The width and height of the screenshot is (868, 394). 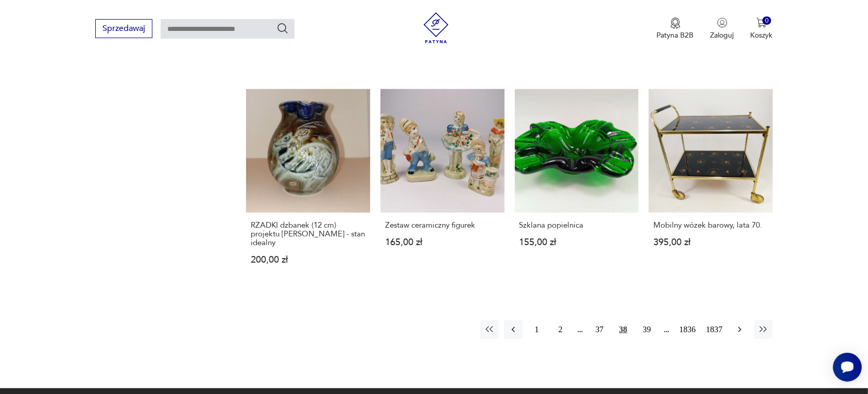 I want to click on a: Mobilny wózek barowy, lata 70.Mobilny wózek barowy, lata 70.395,00 zł, so click(x=711, y=187).